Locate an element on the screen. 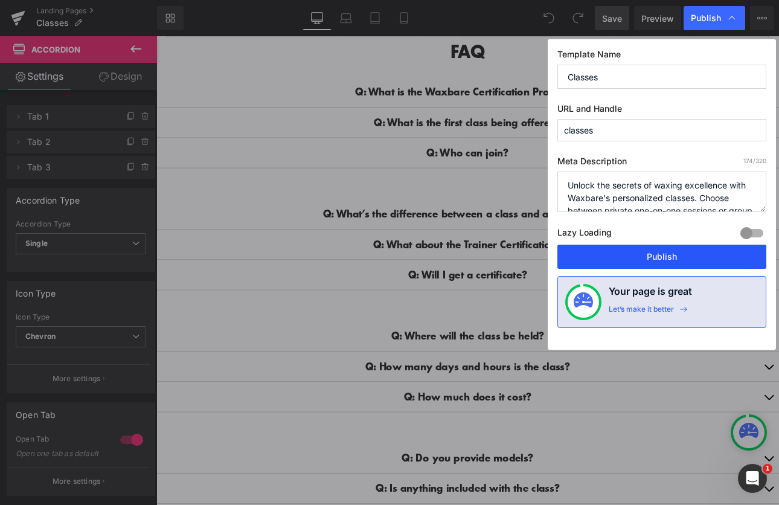 This screenshot has height=505, width=779. h4: Your page is great is located at coordinates (650, 294).